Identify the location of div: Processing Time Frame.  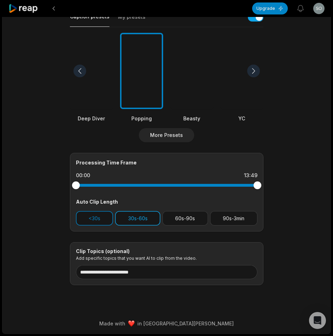
(167, 162).